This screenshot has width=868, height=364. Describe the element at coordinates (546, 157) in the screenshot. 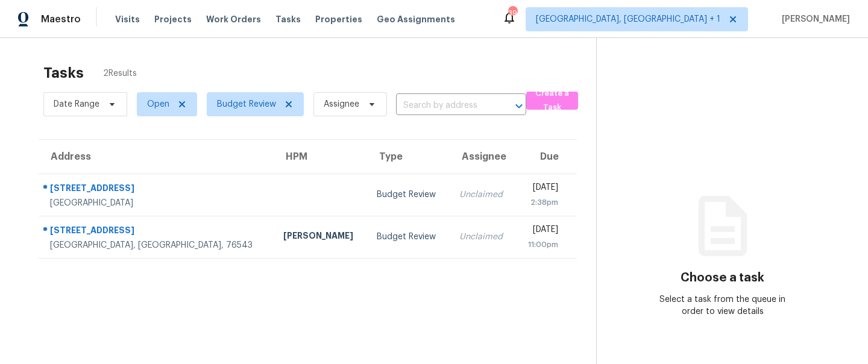

I see `th: Due` at that location.